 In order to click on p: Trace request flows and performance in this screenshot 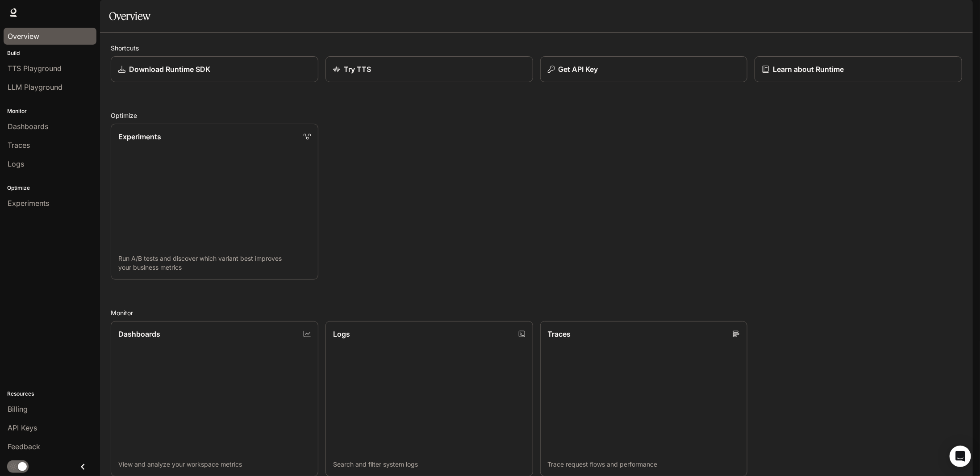, I will do `click(644, 465)`.